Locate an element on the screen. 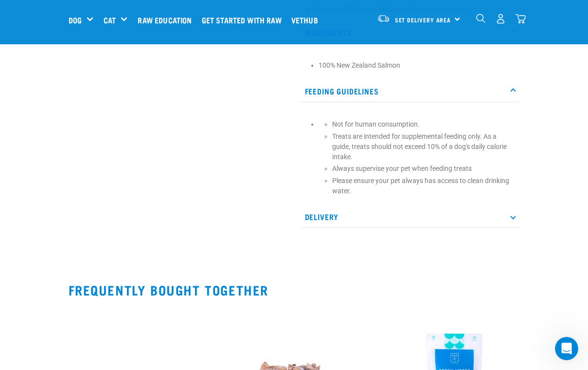  img: user.png is located at coordinates (500, 18).